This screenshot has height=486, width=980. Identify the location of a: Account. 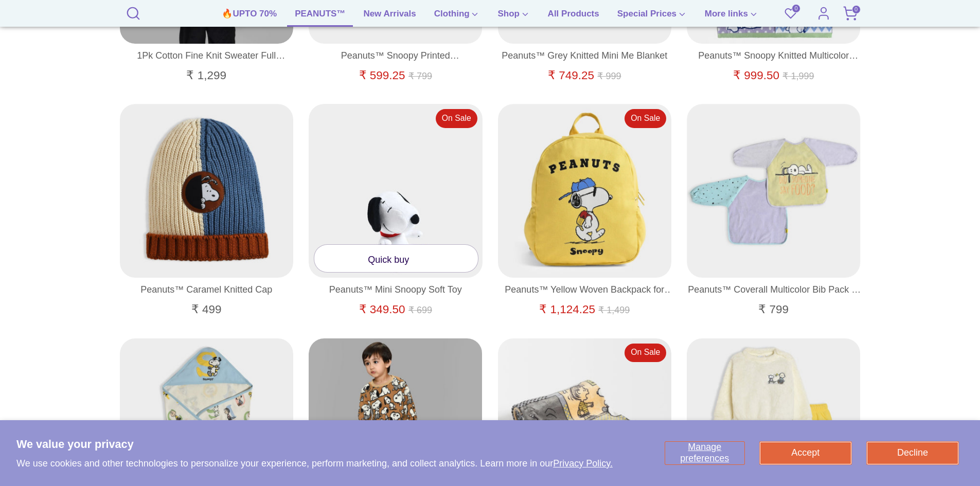
(823, 13).